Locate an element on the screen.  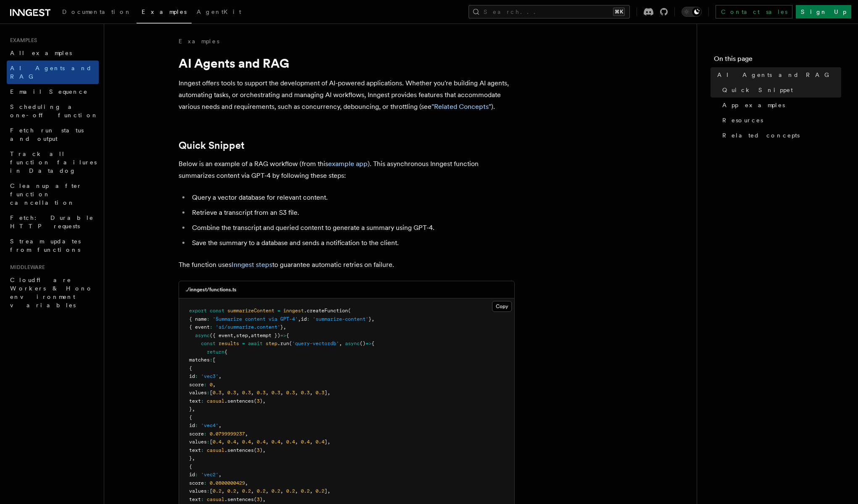
a: Fetch: Durable HTTP requests is located at coordinates (53, 221).